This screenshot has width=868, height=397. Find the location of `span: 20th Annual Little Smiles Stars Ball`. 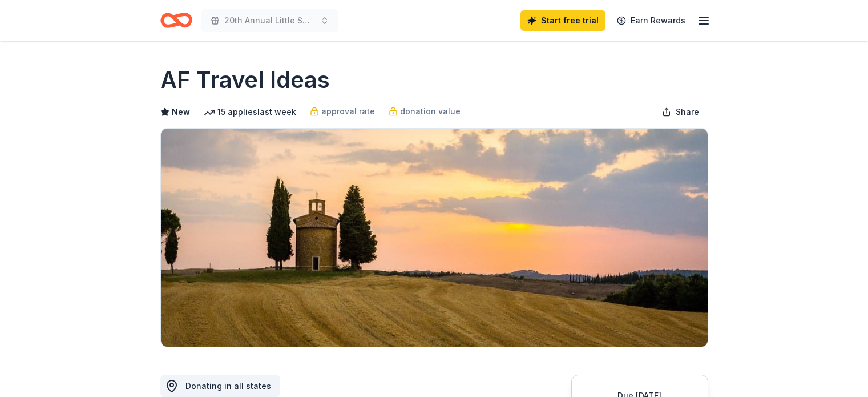

span: 20th Annual Little Smiles Stars Ball is located at coordinates (270, 20).